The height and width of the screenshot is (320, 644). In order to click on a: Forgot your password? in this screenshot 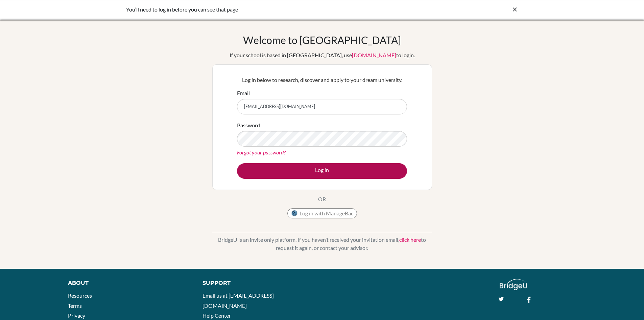, I will do `click(261, 152)`.